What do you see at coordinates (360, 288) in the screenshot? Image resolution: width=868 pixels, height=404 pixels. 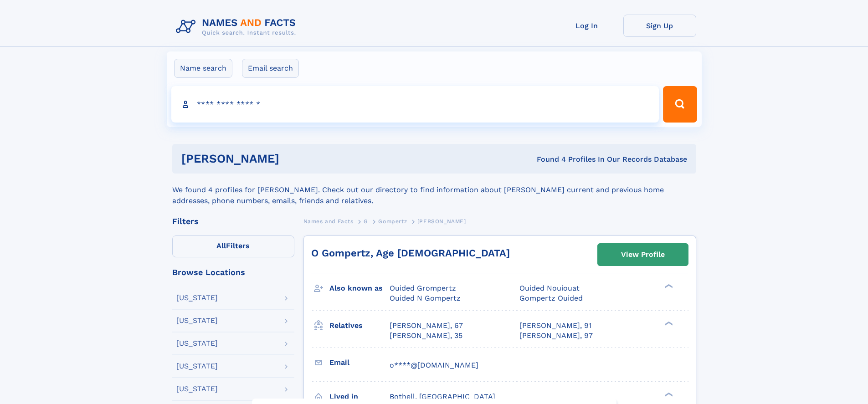 I see `h3: Also known as` at bounding box center [360, 288].